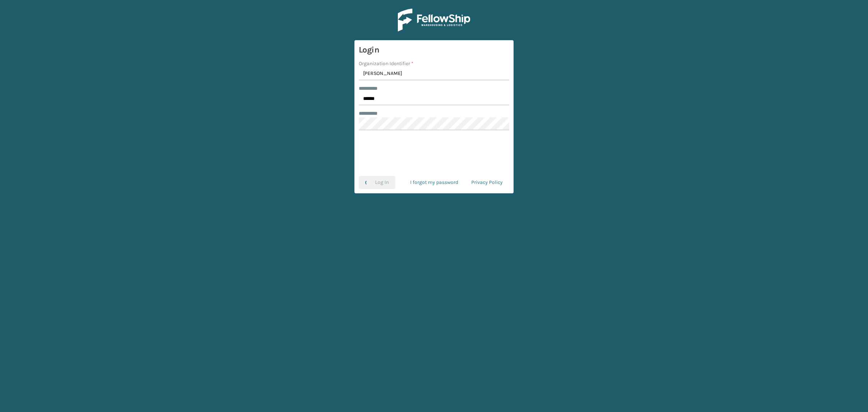  I want to click on img: Logo, so click(434, 20).